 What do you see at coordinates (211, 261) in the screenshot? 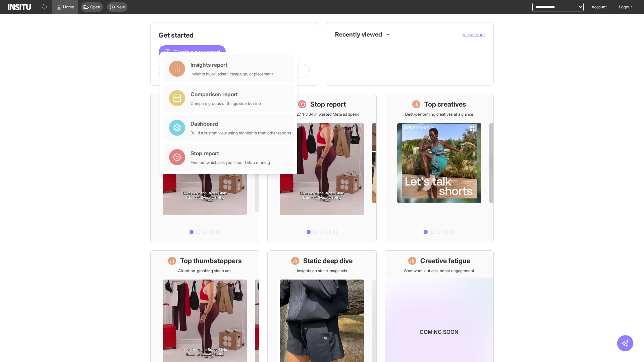
I see `h1: Top thumbstoppers` at bounding box center [211, 261].